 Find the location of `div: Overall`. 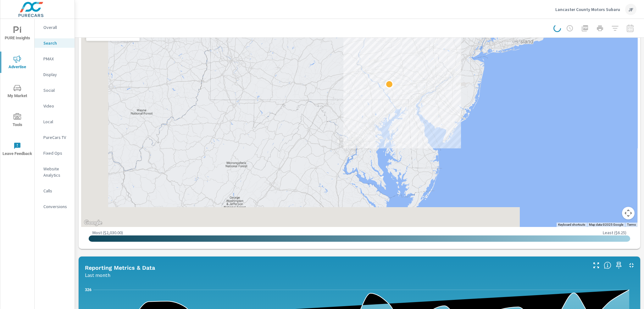

div: Overall is located at coordinates (55, 28).